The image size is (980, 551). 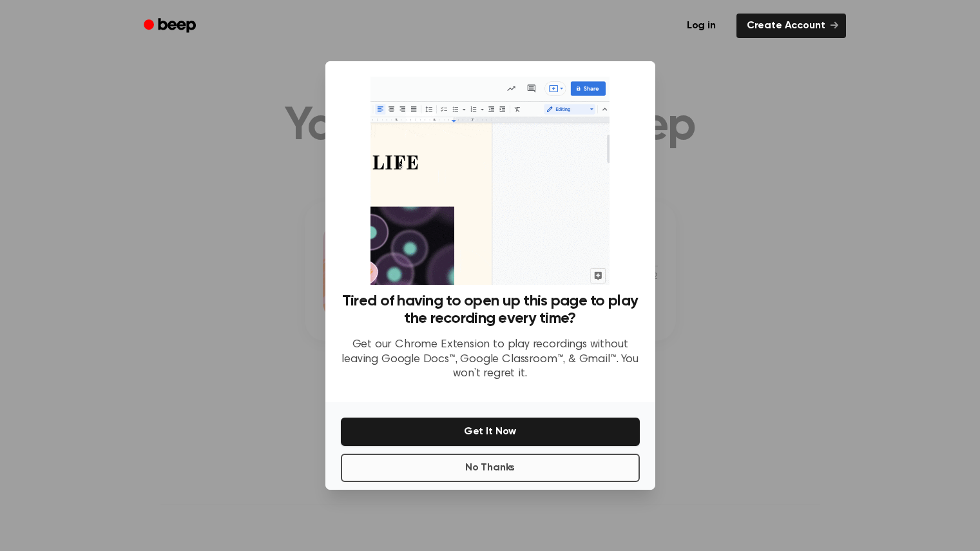 I want to click on button: Get It Now, so click(x=491, y=432).